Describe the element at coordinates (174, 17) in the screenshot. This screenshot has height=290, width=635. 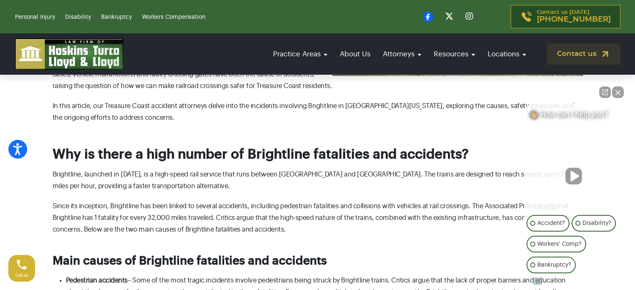
I see `a: Workers Compensation` at that location.